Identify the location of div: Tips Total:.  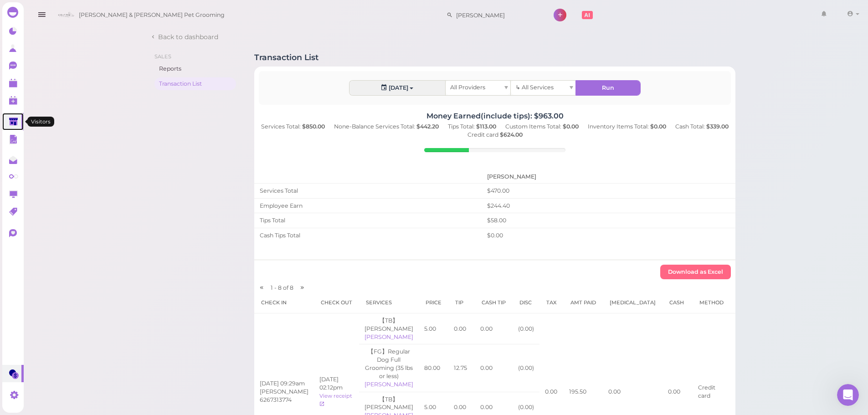
(472, 127).